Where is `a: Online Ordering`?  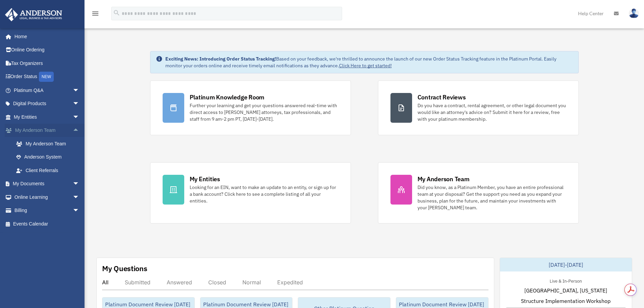
a: Online Ordering is located at coordinates (47, 50).